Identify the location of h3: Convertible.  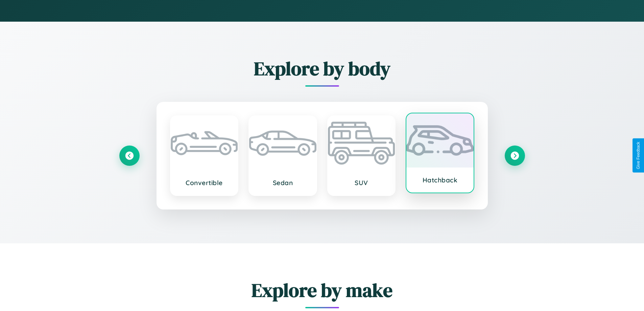
(204, 182).